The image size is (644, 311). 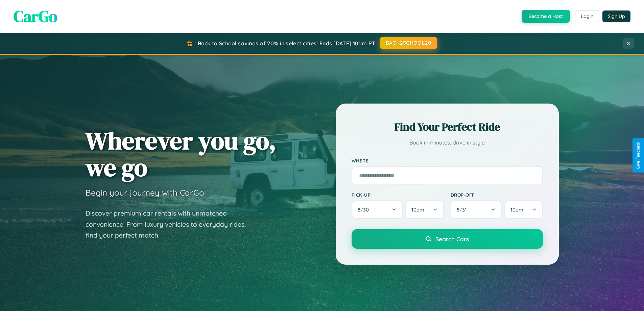 I want to click on h3: Begin your journey with CarGo, so click(x=145, y=192).